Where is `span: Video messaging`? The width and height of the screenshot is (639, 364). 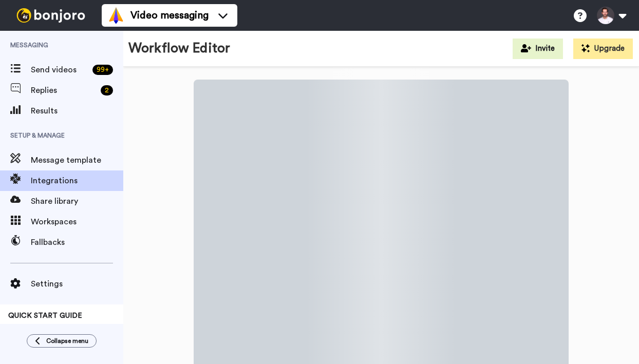 span: Video messaging is located at coordinates (170, 15).